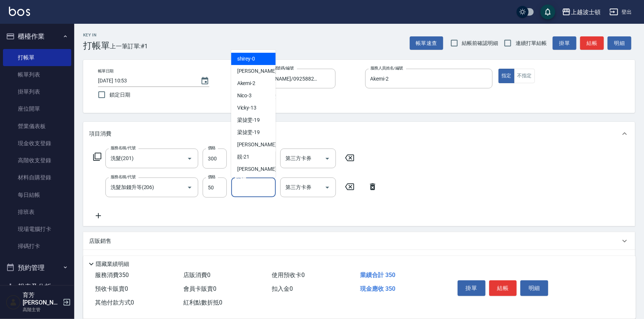 The width and height of the screenshot is (644, 319). What do you see at coordinates (37, 177) in the screenshot?
I see `a: 材料自購登錄` at bounding box center [37, 177].